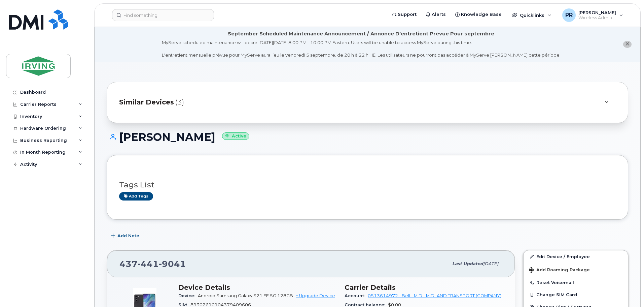  I want to click on small: Active, so click(236, 136).